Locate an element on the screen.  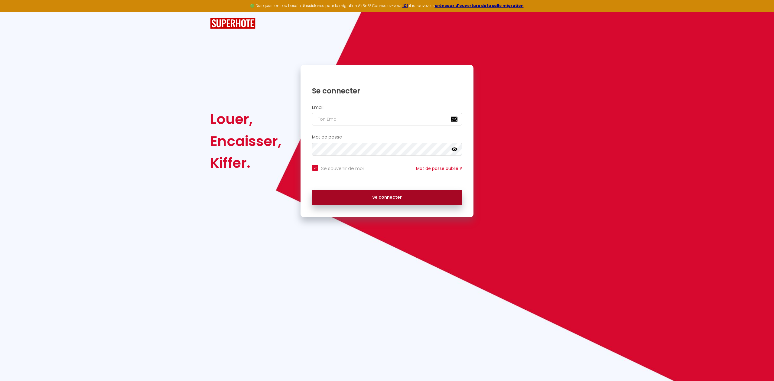
h2: Mot de passe is located at coordinates (387, 137).